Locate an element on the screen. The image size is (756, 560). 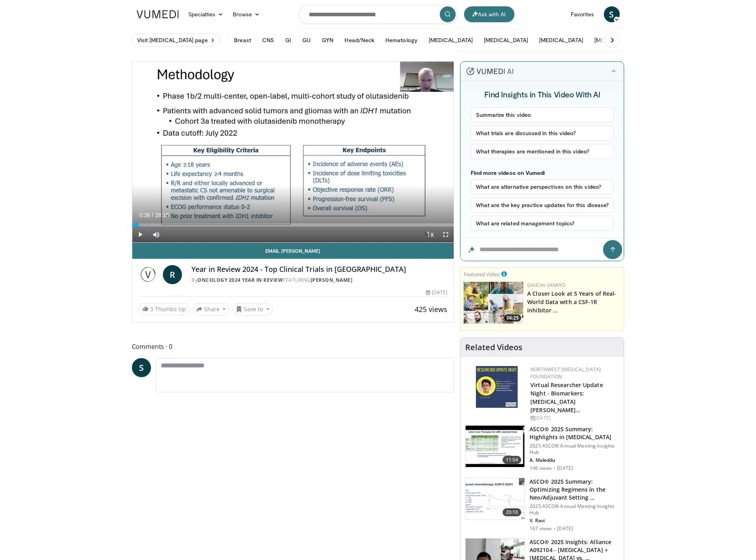
h4: Find Insights in This Video With AI is located at coordinates (542, 94).